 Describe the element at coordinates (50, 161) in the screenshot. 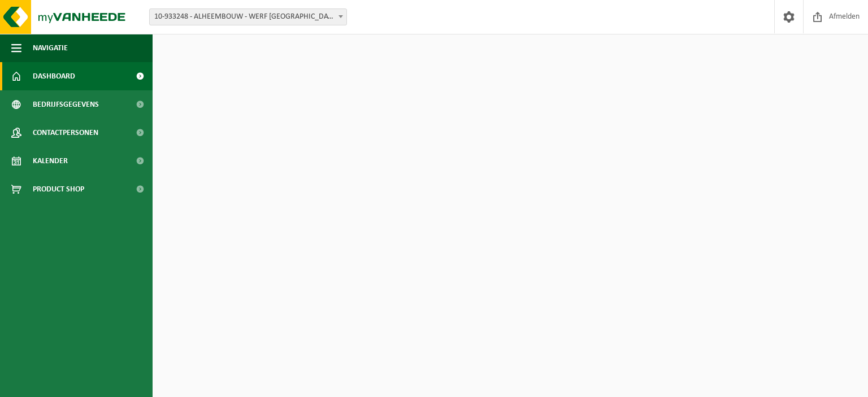

I see `span: Kalender` at that location.